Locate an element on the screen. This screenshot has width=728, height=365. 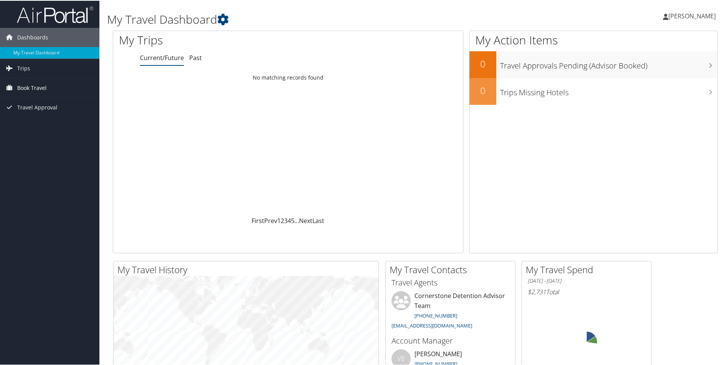
a: 5 is located at coordinates (293, 220).